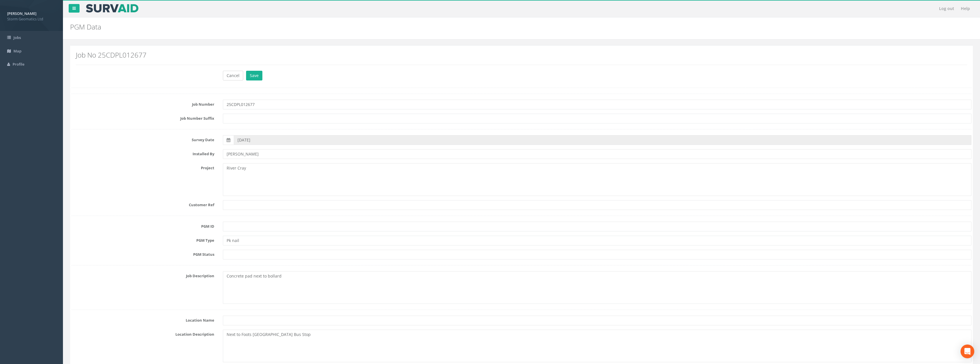 The width and height of the screenshot is (980, 364). What do you see at coordinates (446, 27) in the screenshot?
I see `h2: PGM Data` at bounding box center [446, 27].